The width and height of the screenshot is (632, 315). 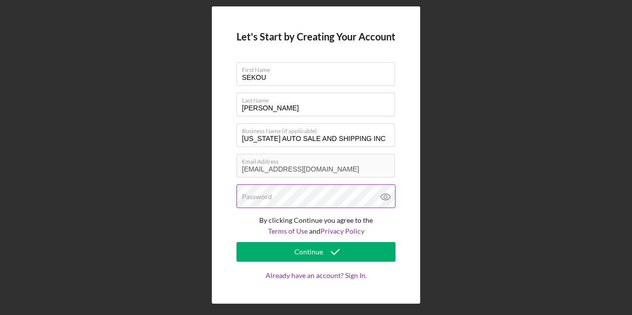 I want to click on a: Already have an account? Sign In., so click(x=316, y=286).